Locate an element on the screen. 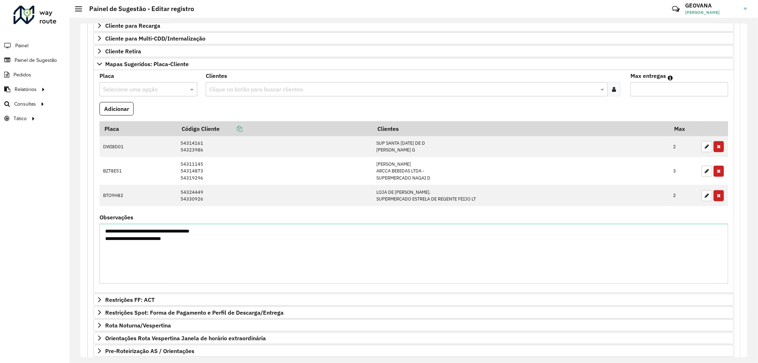 This screenshot has width=758, height=363. a: Mapas Sugeridos: Placa-Cliente is located at coordinates (414, 64).